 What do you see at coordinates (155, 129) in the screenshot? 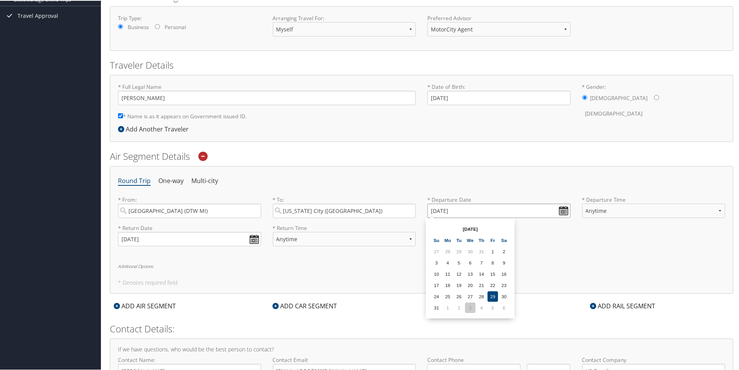
I see `div: Add Another Traveler` at bounding box center [155, 129].